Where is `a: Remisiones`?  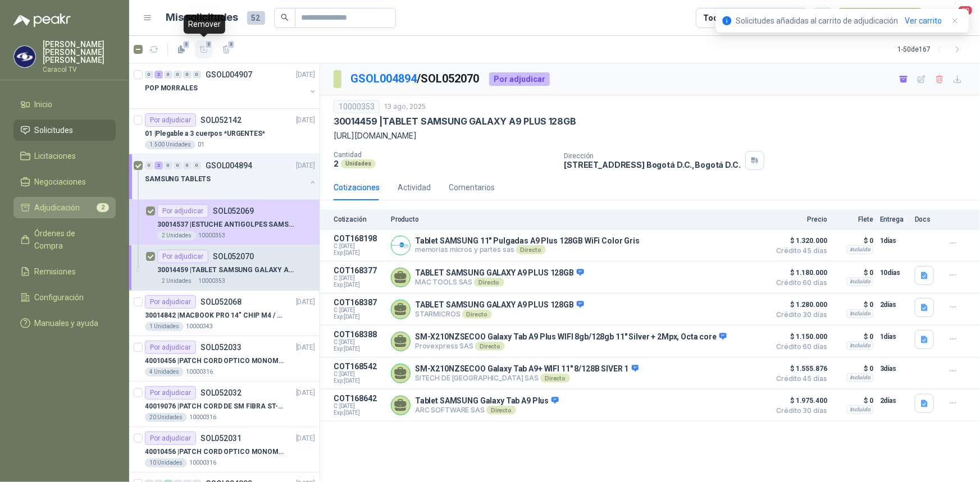
a: Remisiones is located at coordinates (64, 272).